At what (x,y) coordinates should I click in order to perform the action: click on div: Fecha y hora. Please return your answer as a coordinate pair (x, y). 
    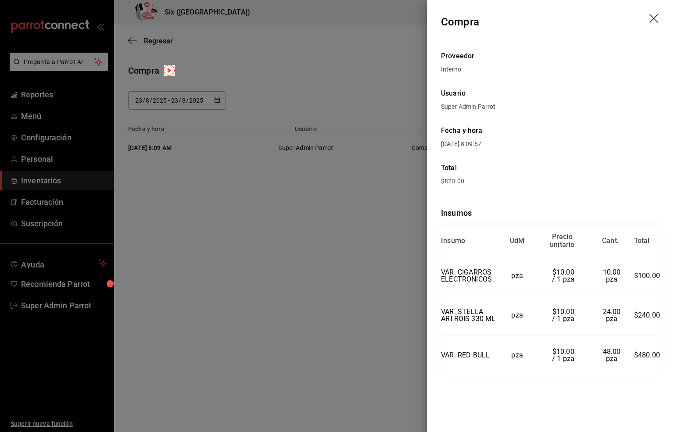
    Looking at the image, I should click on (496, 131).